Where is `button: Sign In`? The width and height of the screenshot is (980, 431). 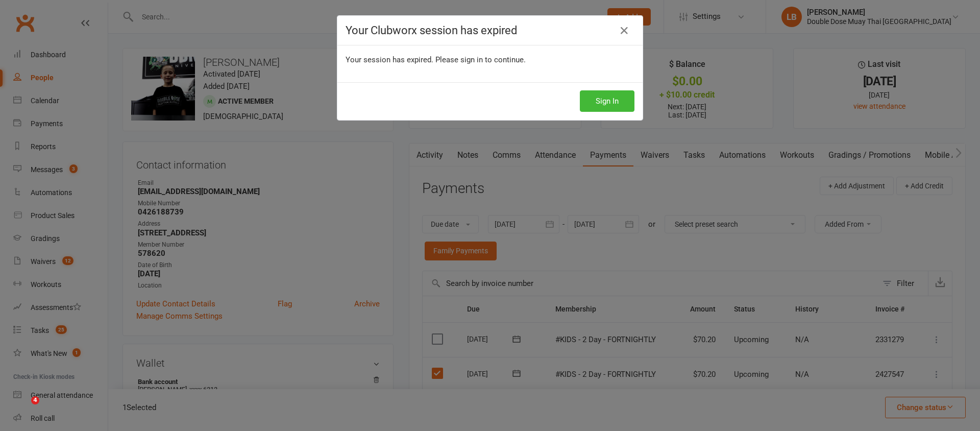 button: Sign In is located at coordinates (607, 101).